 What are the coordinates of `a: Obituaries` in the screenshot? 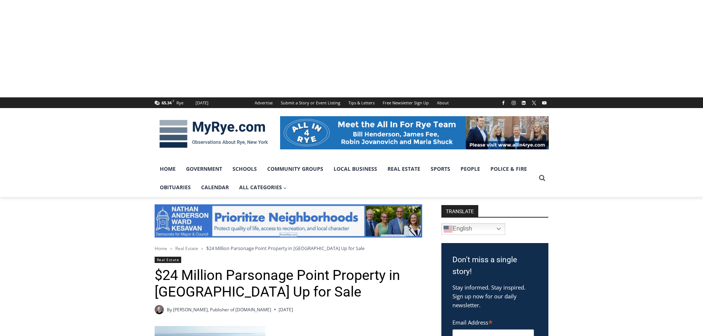 It's located at (175, 188).